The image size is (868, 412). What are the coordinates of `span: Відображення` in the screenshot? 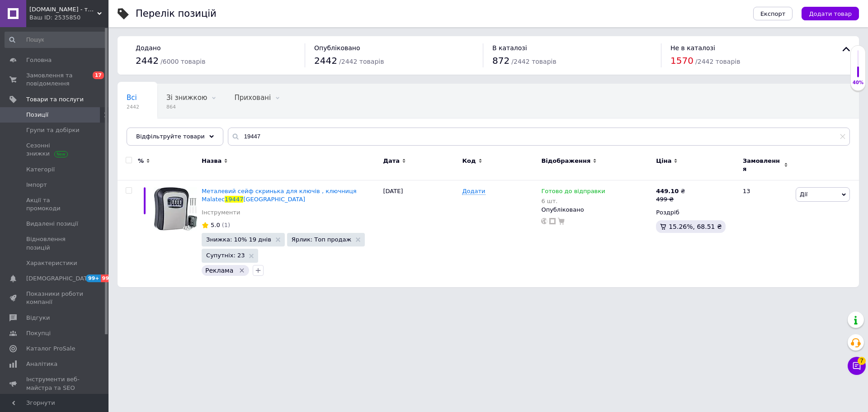 It's located at (566, 161).